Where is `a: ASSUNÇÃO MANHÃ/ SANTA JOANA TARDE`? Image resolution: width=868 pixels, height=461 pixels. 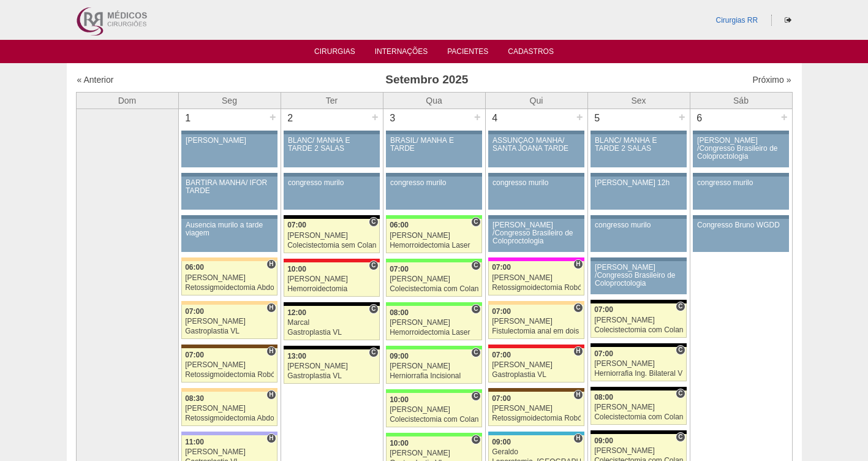
a: ASSUNÇÃO MANHÃ/ SANTA JOANA TARDE is located at coordinates (536, 151).